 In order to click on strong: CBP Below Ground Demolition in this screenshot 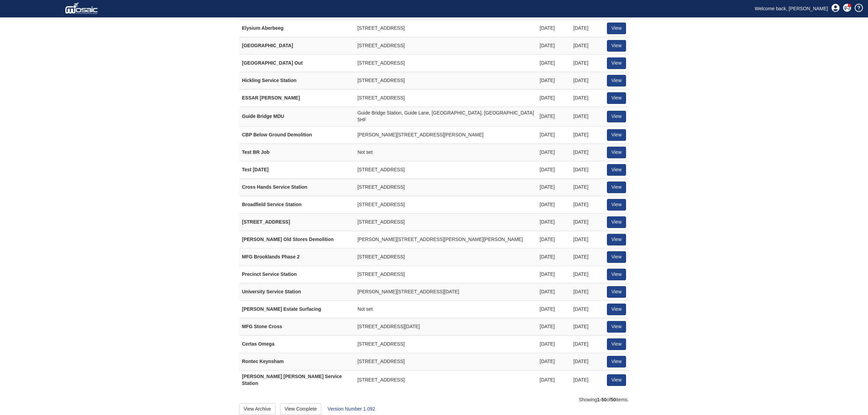, I will do `click(277, 135)`.